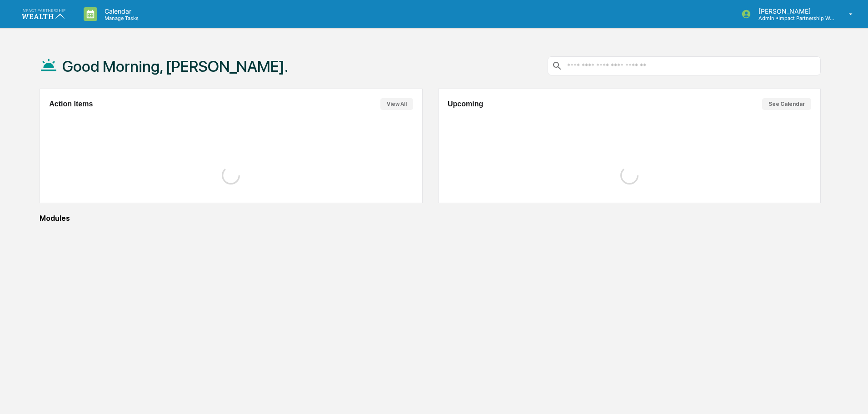 This screenshot has width=868, height=414. I want to click on p: Admin • Impact Partnership Wealth, so click(794, 18).